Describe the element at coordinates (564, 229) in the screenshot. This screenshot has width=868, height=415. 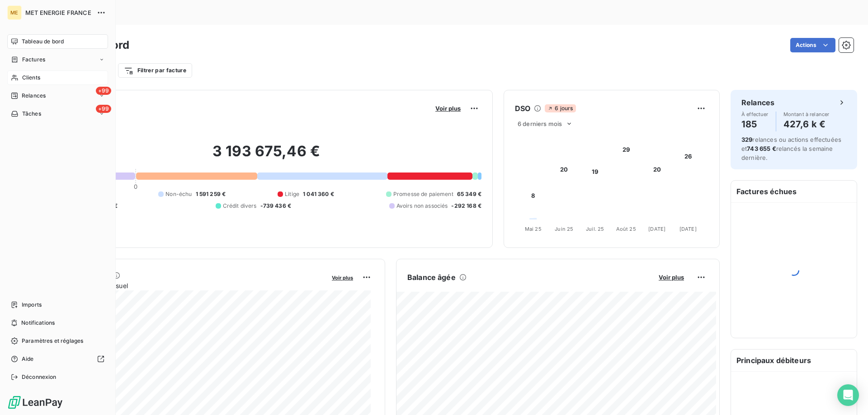
I see `tspan: Juin 25` at that location.